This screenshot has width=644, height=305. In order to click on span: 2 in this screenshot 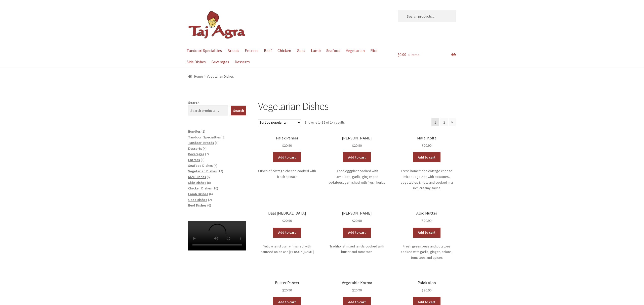, I will do `click(210, 200)`.